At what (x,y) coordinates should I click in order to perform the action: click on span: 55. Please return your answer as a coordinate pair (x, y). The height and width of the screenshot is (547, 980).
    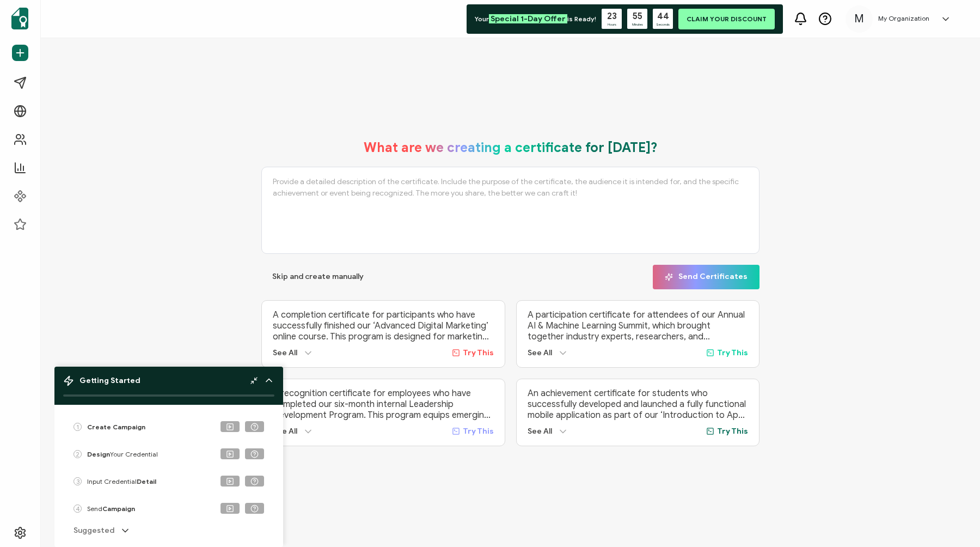
    Looking at the image, I should click on (637, 16).